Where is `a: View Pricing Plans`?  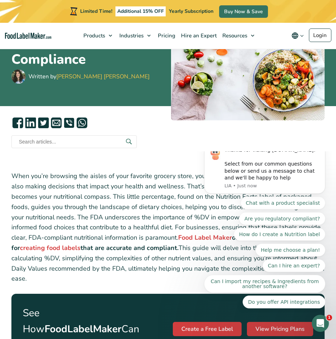 a: View Pricing Plans is located at coordinates (280, 329).